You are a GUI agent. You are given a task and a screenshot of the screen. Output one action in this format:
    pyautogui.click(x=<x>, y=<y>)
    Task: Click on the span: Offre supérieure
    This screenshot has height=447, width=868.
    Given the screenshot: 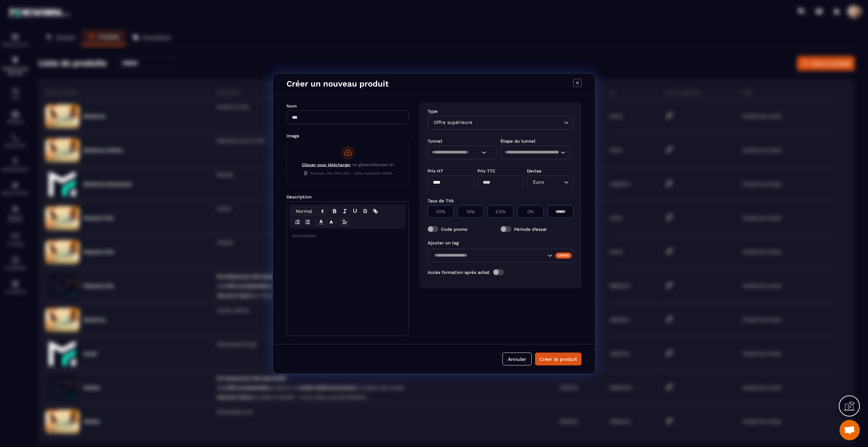 What is the action you would take?
    pyautogui.click(x=452, y=123)
    